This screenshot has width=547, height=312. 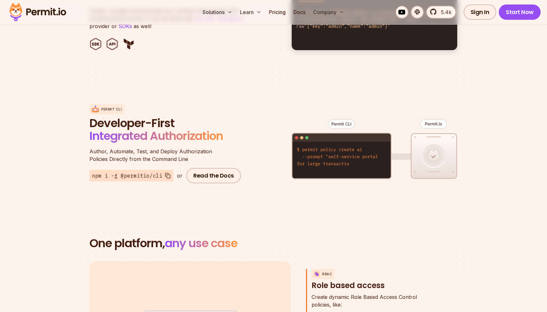 I want to click on a: Docs, so click(x=299, y=12).